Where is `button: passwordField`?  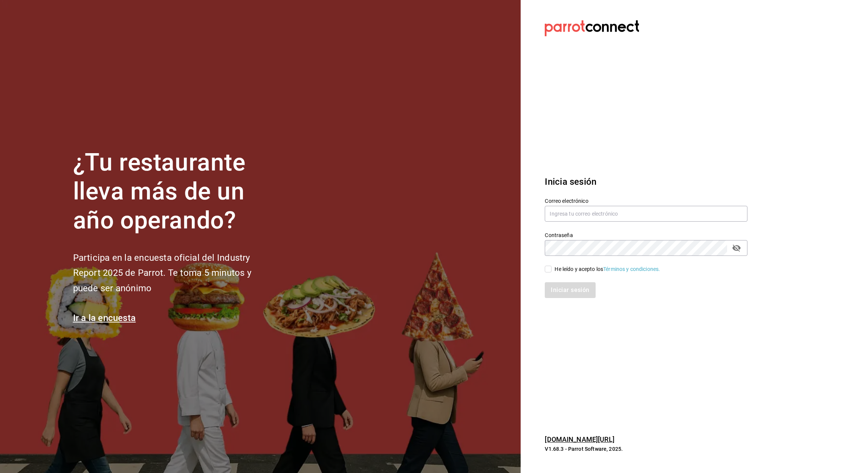
button: passwordField is located at coordinates (736, 248).